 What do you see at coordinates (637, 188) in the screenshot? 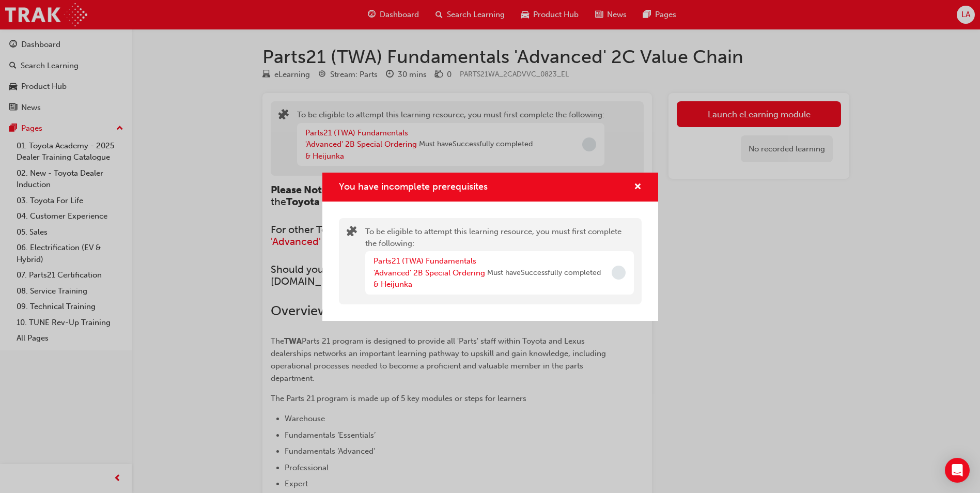
I see `span: cross-icon` at bounding box center [637, 188].